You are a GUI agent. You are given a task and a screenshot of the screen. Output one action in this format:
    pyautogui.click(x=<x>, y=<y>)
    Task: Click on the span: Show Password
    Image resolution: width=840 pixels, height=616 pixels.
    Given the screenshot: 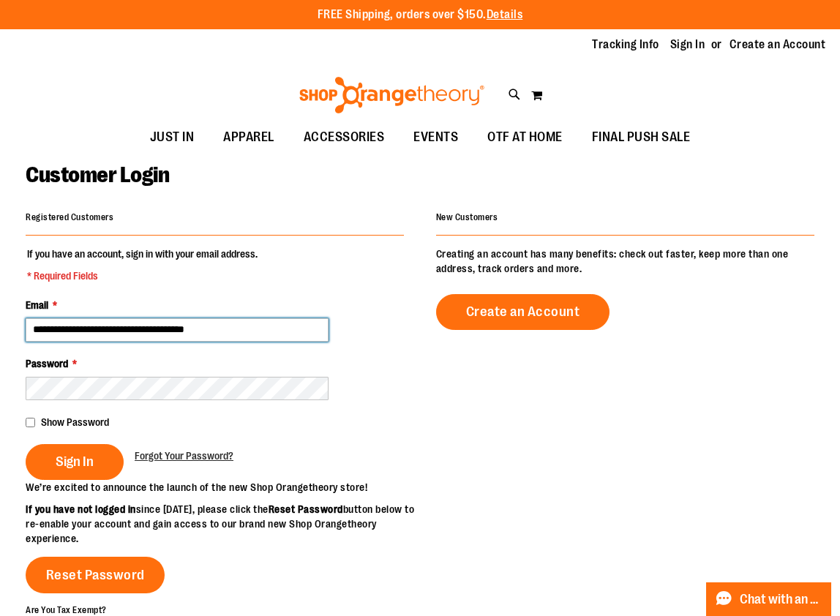 What is the action you would take?
    pyautogui.click(x=75, y=422)
    